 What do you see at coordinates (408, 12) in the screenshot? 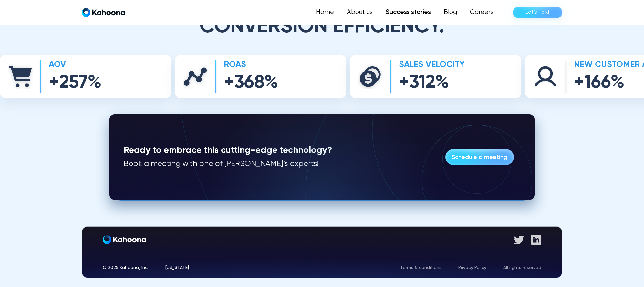
I see `a: Success stories` at bounding box center [408, 12].